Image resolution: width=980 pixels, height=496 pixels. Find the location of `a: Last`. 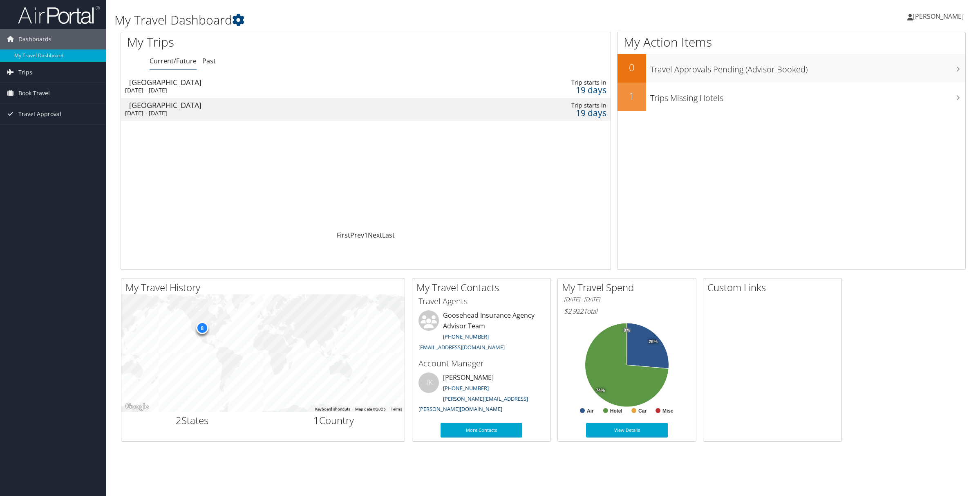

a: Last is located at coordinates (388, 235).